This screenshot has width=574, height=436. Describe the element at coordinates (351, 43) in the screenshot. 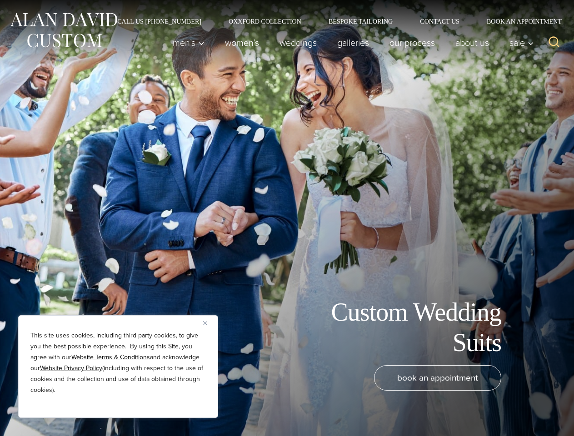

I see `nav: Primary Navigation` at that location.